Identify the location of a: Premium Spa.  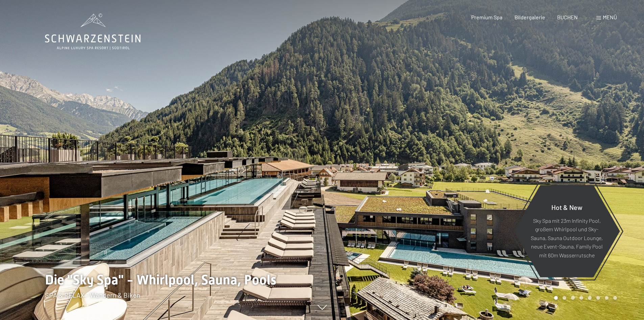
(487, 17).